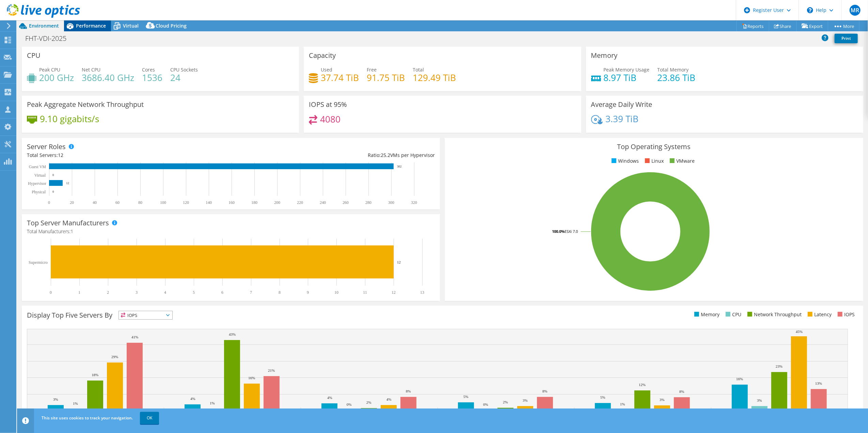 The height and width of the screenshot is (433, 868). I want to click on li: Linux, so click(654, 162).